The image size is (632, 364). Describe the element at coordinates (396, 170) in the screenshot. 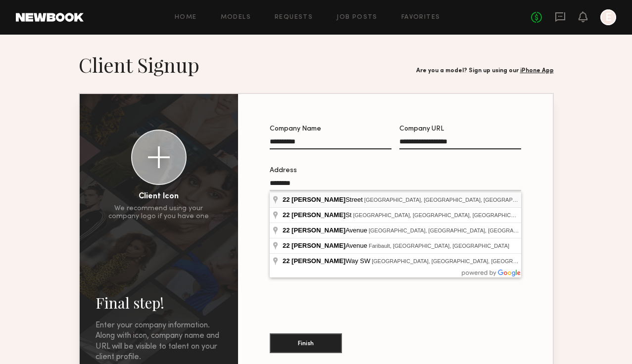

I see `div: Address` at that location.